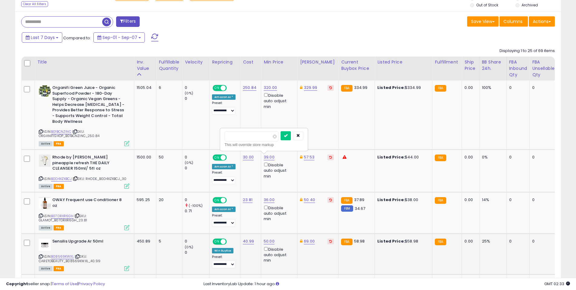  What do you see at coordinates (77, 38) in the screenshot?
I see `span: Compared to:` at bounding box center [77, 38].